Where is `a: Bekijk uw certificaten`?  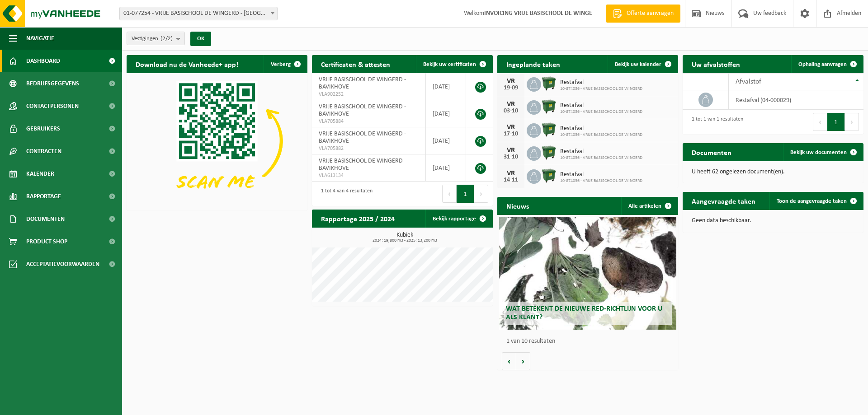 a: Bekijk uw certificaten is located at coordinates (454, 64).